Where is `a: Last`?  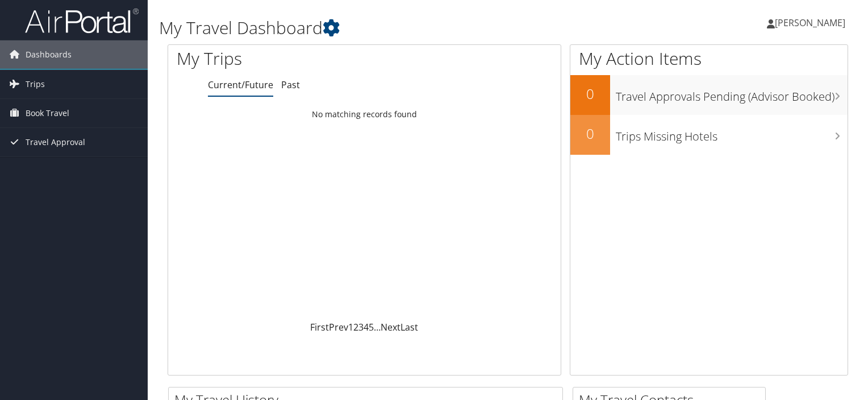 a: Last is located at coordinates (409, 327).